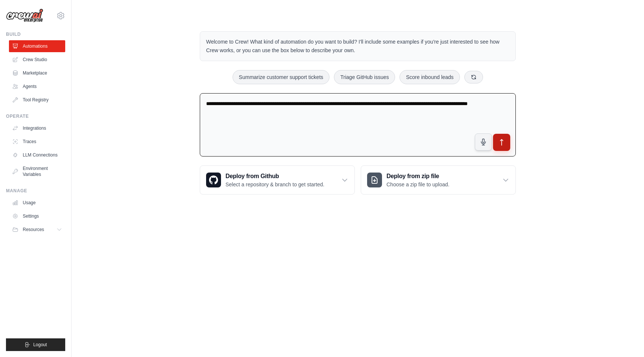  Describe the element at coordinates (37, 230) in the screenshot. I see `button: Resources` at that location.